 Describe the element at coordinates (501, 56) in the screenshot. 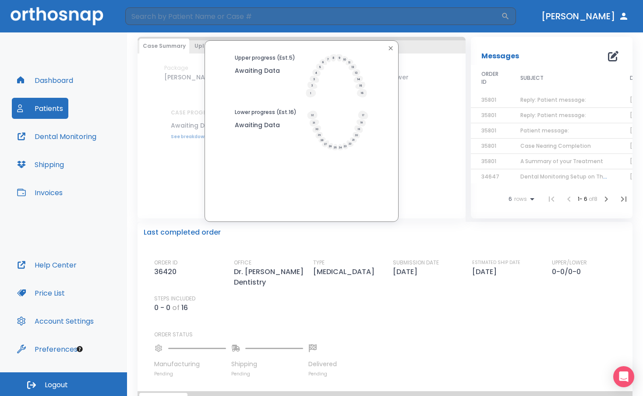

I see `p: Messages` at that location.